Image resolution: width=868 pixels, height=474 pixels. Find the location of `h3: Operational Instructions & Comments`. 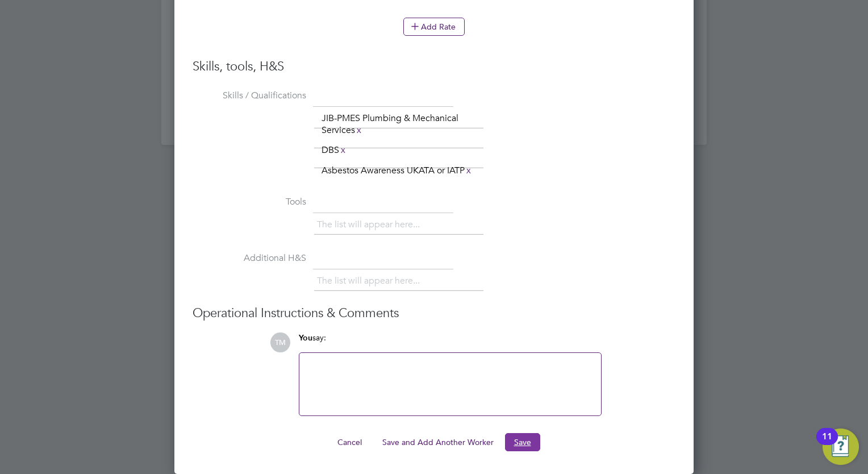

h3: Operational Instructions & Comments is located at coordinates (434, 313).